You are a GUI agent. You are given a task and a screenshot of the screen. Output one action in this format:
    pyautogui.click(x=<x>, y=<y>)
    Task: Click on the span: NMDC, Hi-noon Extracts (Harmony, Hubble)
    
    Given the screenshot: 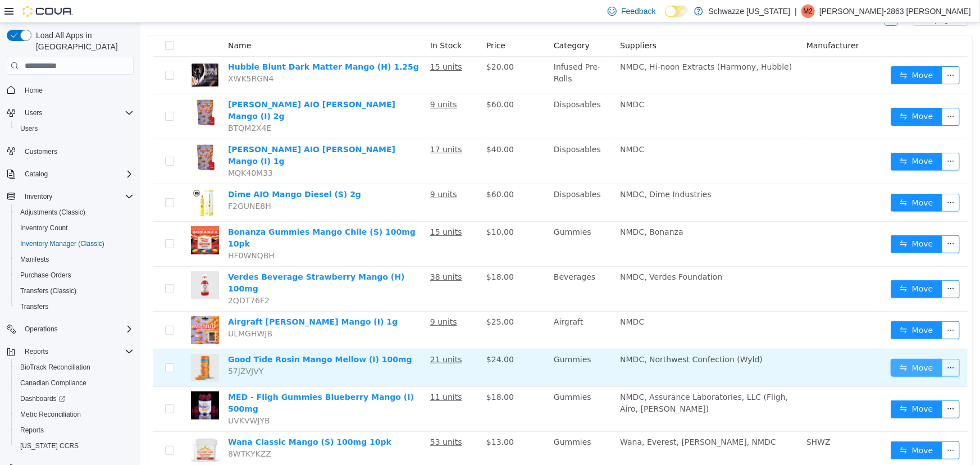 What is the action you would take?
    pyautogui.click(x=565, y=44)
    